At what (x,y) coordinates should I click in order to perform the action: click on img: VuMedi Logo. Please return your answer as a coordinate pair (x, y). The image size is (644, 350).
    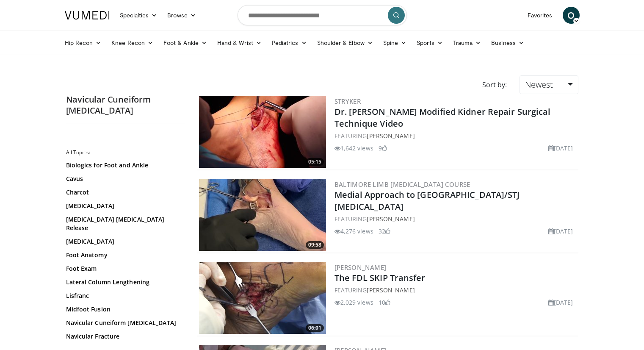
    Looking at the image, I should click on (87, 15).